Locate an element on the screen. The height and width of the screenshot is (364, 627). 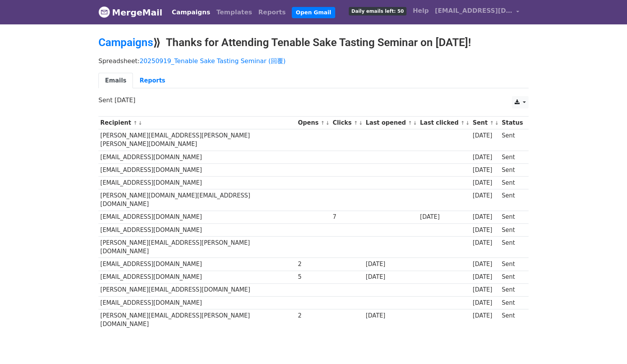
th: Opens is located at coordinates (314, 123).